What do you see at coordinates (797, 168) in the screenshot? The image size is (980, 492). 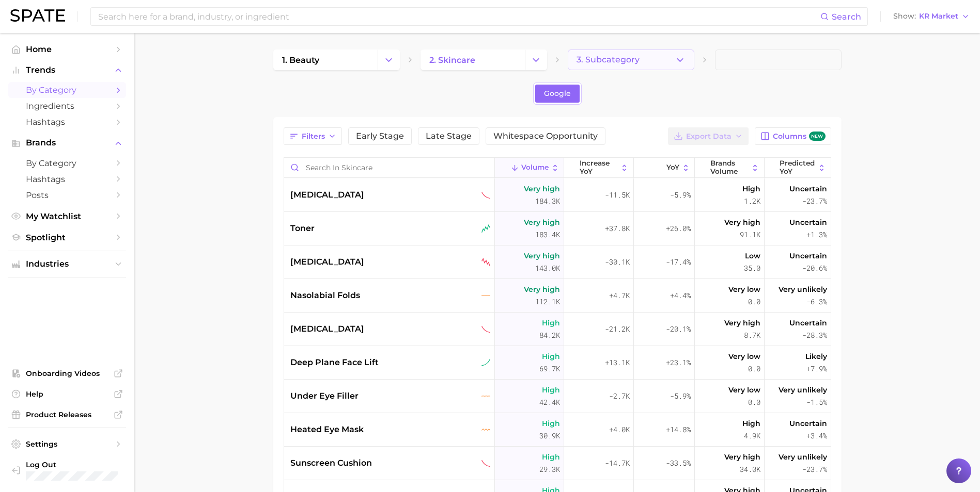 I see `button: Predicted YoY` at bounding box center [797, 168].